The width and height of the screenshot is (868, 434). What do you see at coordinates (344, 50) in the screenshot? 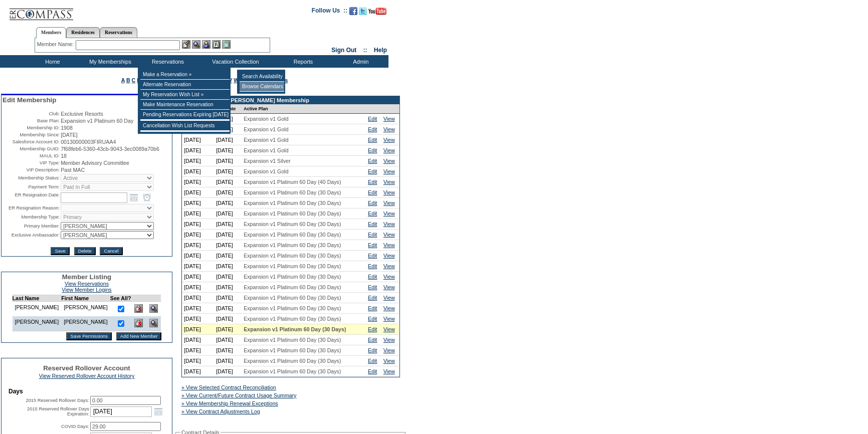
I see `a: Sign Out` at bounding box center [344, 50].